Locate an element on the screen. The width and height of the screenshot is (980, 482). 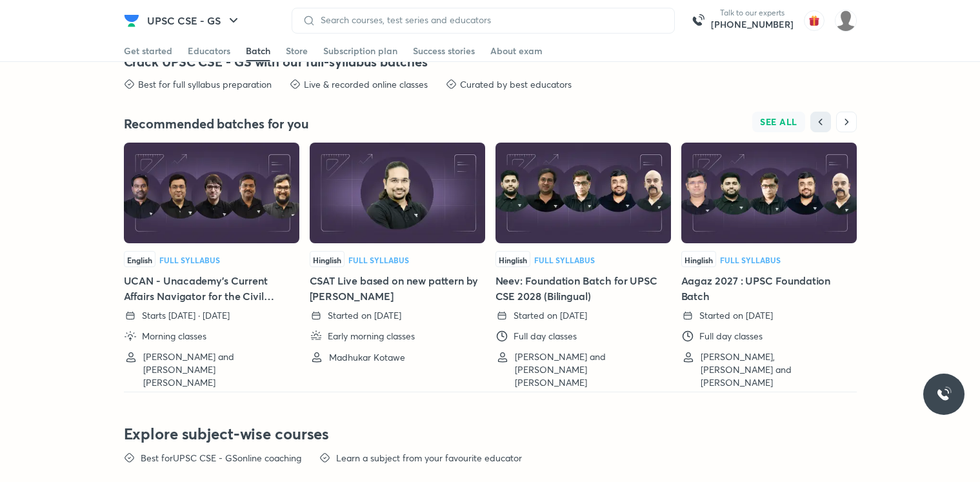
a: Success stories is located at coordinates (444, 51).